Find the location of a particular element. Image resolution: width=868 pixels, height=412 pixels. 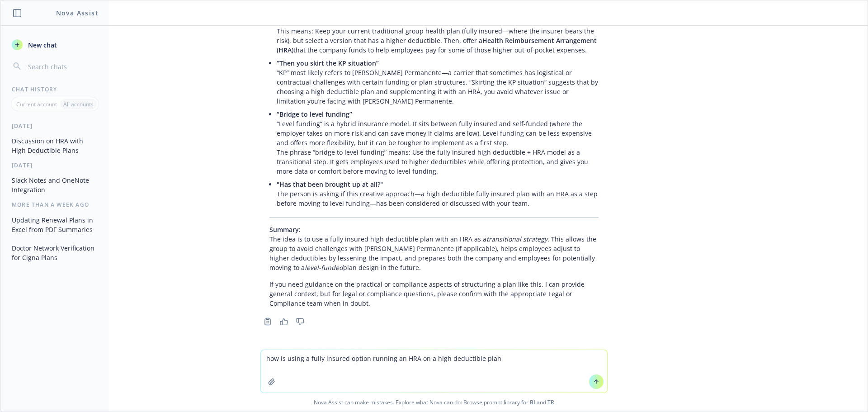

button: Thumbs down is located at coordinates (300, 321).